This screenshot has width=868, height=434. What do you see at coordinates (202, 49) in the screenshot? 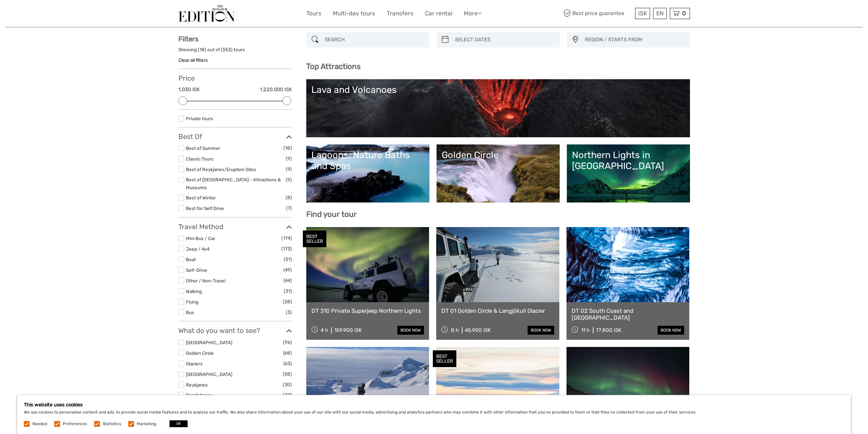
I see `label: 18` at bounding box center [202, 49].